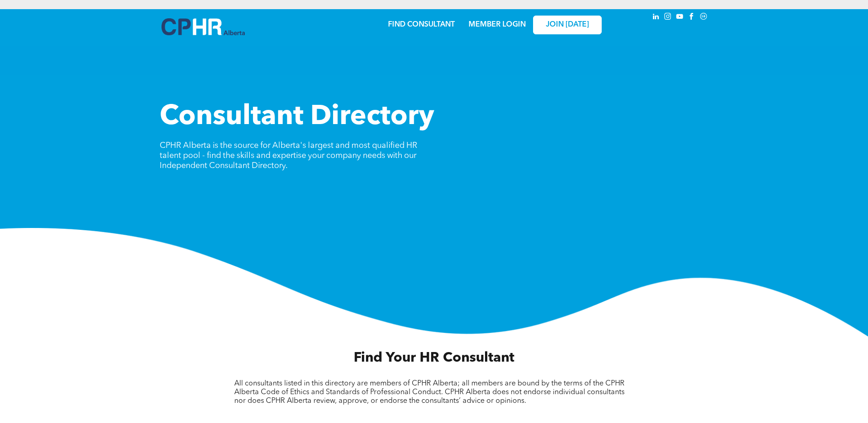  What do you see at coordinates (668, 17) in the screenshot?
I see `a: instagram` at bounding box center [668, 17].